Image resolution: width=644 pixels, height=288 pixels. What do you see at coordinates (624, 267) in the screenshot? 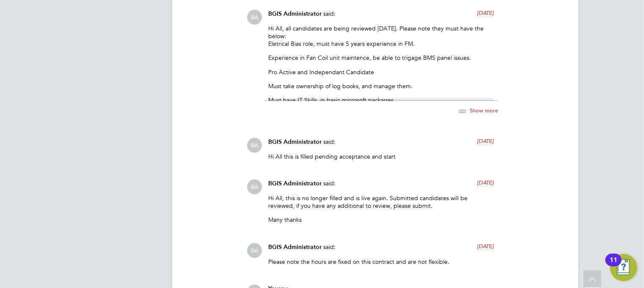
I see `button: Open Resource Center, 11 new notifications` at bounding box center [624, 267].